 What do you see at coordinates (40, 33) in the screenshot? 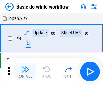
I see `div: Update` at bounding box center [40, 33].